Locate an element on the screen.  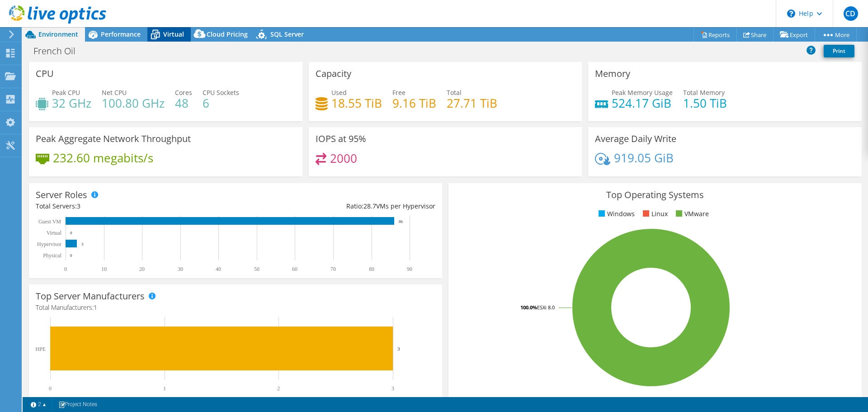
tspan: ESXi 8.0 is located at coordinates (545, 307).